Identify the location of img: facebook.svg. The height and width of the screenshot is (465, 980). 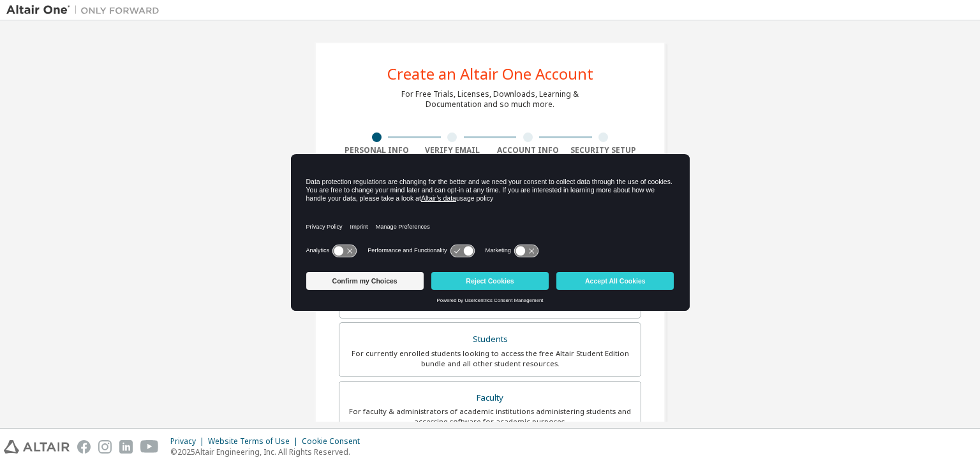
(84, 446).